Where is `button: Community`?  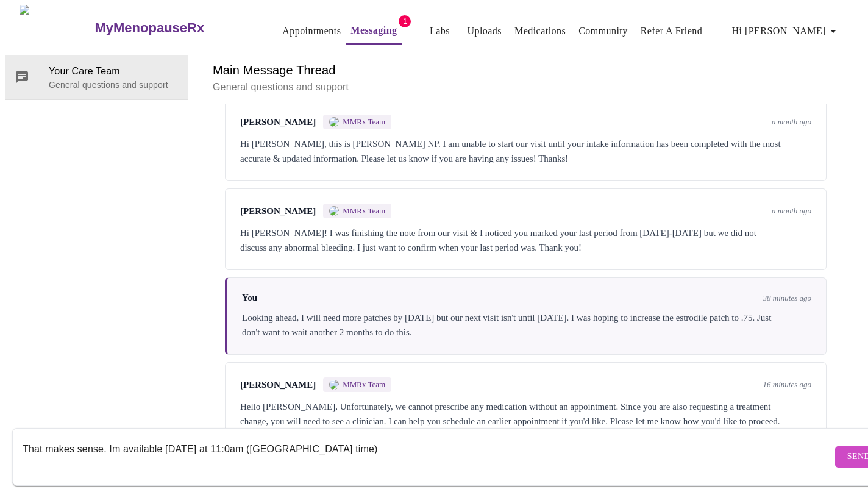 button: Community is located at coordinates (603, 31).